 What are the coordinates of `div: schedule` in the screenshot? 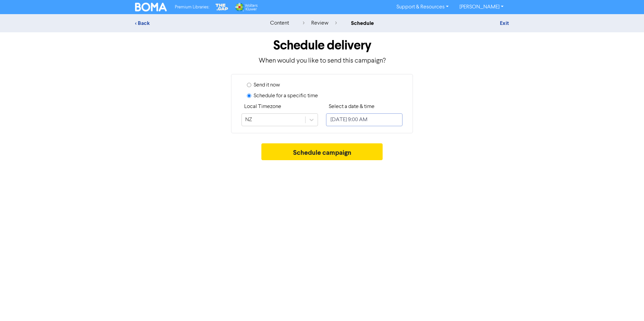 It's located at (362, 23).